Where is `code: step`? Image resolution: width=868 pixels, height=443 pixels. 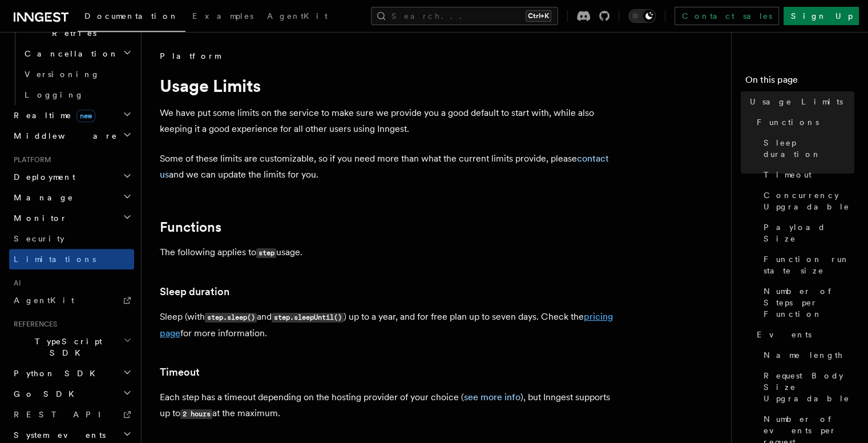
code: step is located at coordinates (266, 253).